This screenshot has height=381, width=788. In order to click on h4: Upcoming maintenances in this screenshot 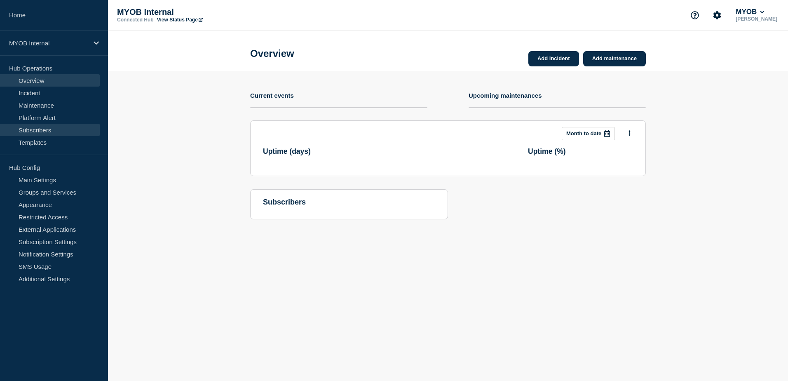, I will do `click(505, 95)`.